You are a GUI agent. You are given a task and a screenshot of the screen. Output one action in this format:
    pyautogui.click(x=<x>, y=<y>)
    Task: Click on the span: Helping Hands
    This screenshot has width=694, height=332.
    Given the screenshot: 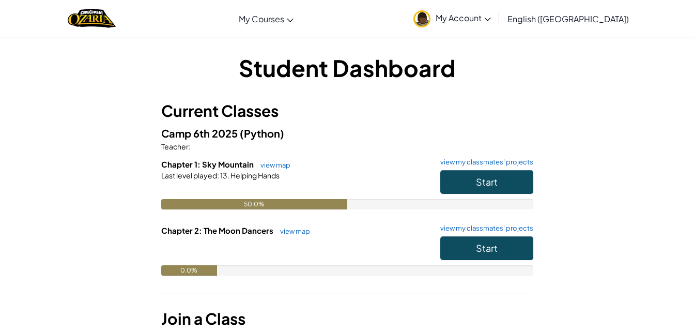 What is the action you would take?
    pyautogui.click(x=254, y=175)
    